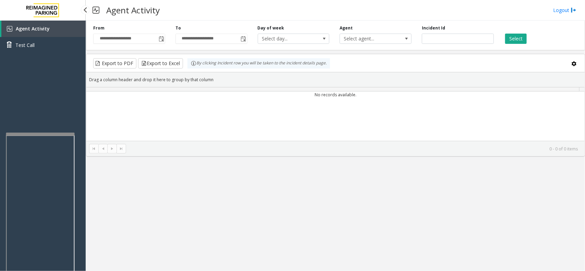 The image size is (585, 271). What do you see at coordinates (33, 28) in the screenshot?
I see `span: Agent Activity` at bounding box center [33, 28].